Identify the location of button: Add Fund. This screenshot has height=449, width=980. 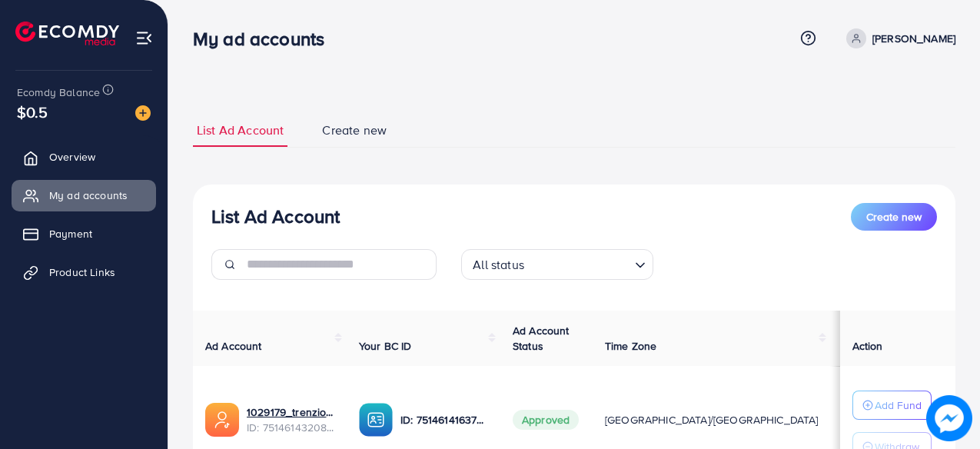
(892, 405).